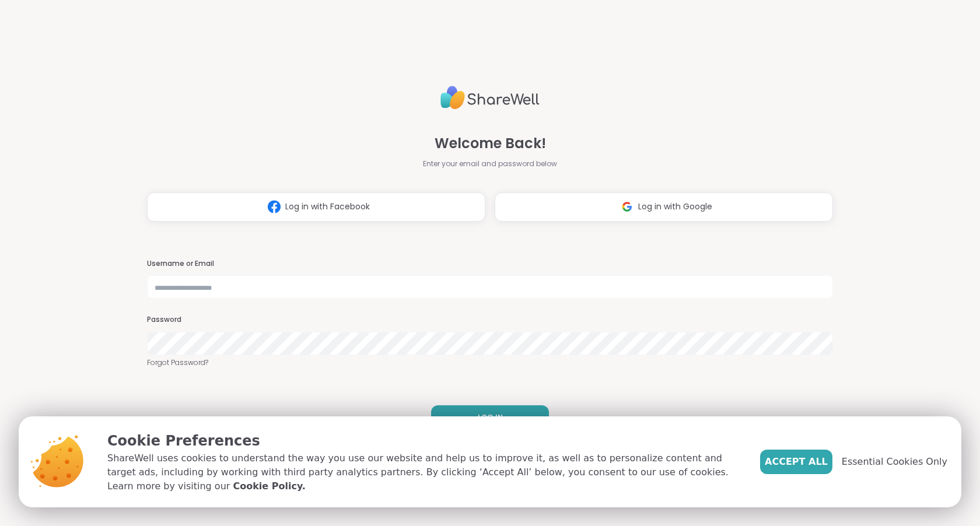 This screenshot has height=526, width=980. What do you see at coordinates (796, 462) in the screenshot?
I see `button: Accept All` at bounding box center [796, 462].